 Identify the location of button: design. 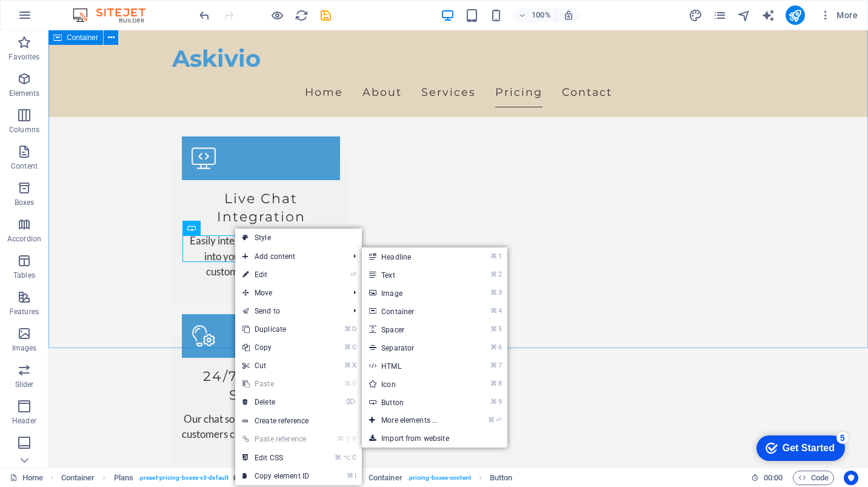
(696, 15).